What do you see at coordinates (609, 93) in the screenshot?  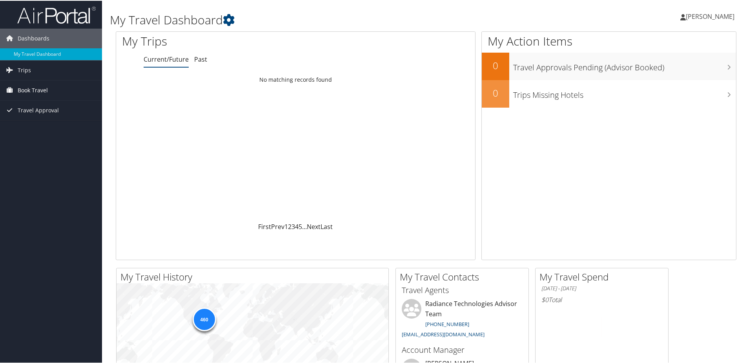 I see `a: 0Trips Missing Hotels` at bounding box center [609, 93].